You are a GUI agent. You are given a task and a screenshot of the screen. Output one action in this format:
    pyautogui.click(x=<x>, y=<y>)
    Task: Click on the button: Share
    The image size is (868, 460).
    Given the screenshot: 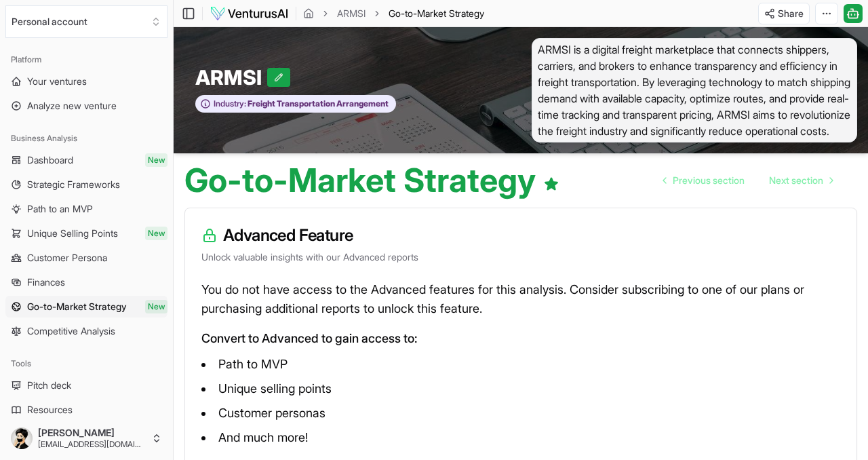 What is the action you would take?
    pyautogui.click(x=784, y=13)
    